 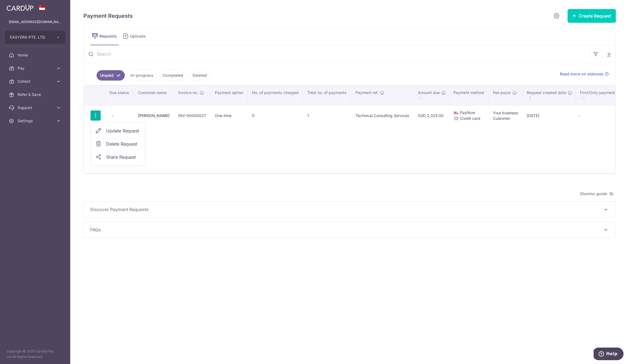 What do you see at coordinates (346, 209) in the screenshot?
I see `span: Discover Payment Requests` at bounding box center [346, 209].